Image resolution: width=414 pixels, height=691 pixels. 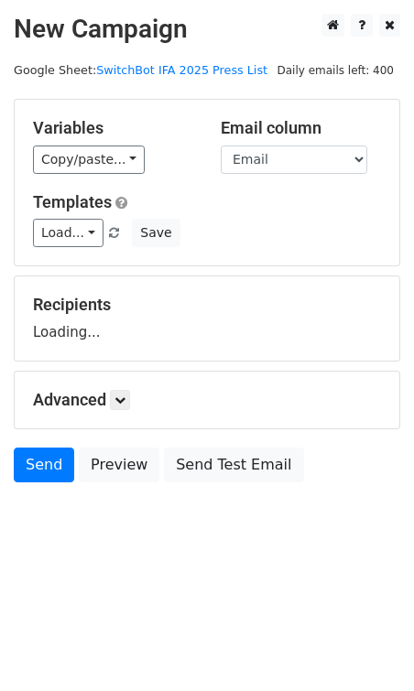 What do you see at coordinates (119, 465) in the screenshot?
I see `a: Preview` at bounding box center [119, 465].